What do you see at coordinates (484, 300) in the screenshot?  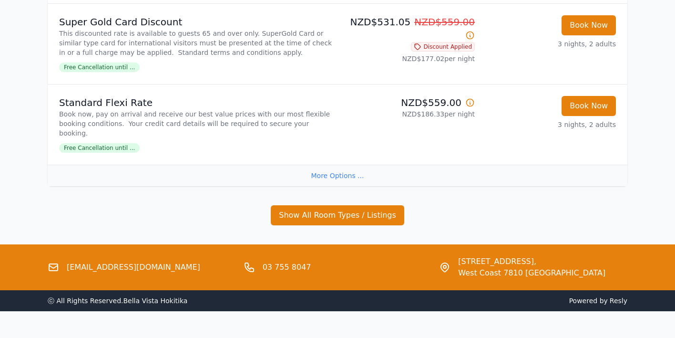 I see `span: Powered by` at bounding box center [484, 300].